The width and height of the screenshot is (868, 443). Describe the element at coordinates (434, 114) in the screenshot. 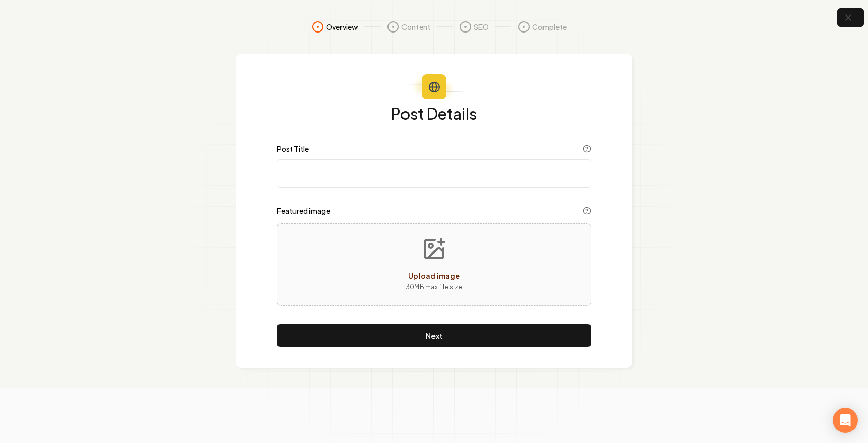

I see `h1: Post Details` at that location.